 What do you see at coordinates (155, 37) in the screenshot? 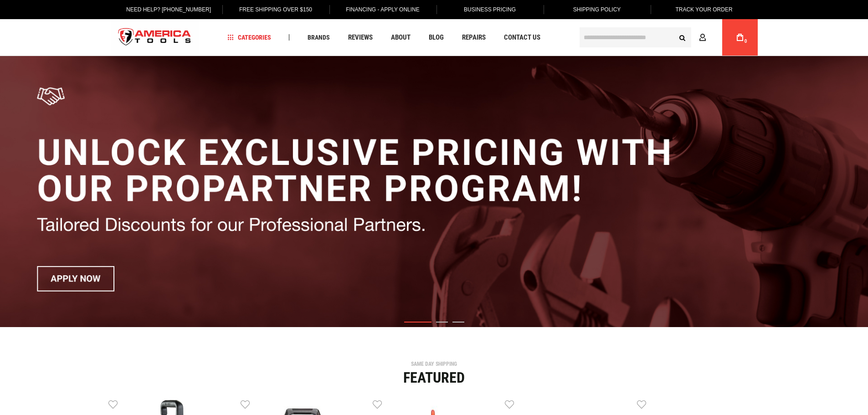
I see `a: store logo` at bounding box center [155, 37].